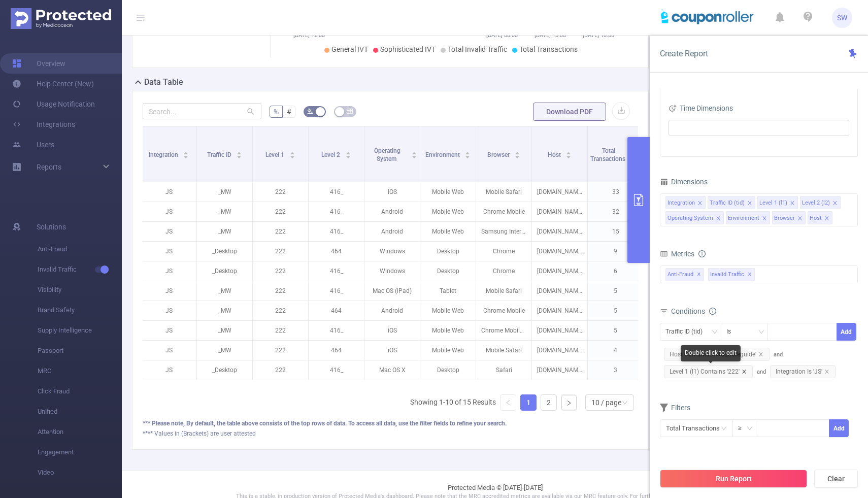 The height and width of the screenshot is (498, 868). What do you see at coordinates (80, 371) in the screenshot?
I see `span: MRC` at bounding box center [80, 371].